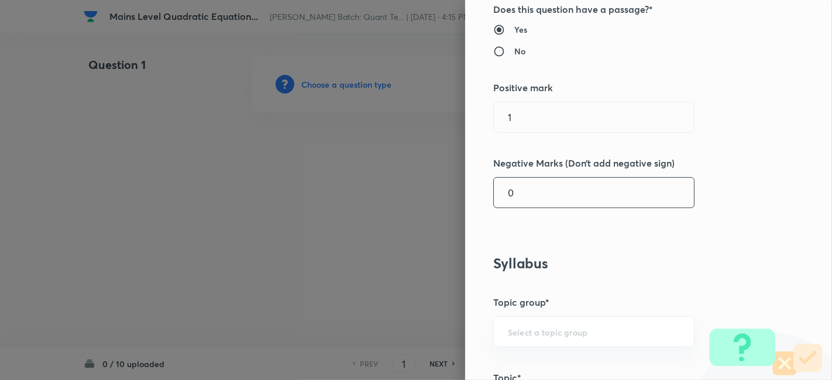  Describe the element at coordinates (594, 332) in the screenshot. I see `input: Select a topic group` at that location.